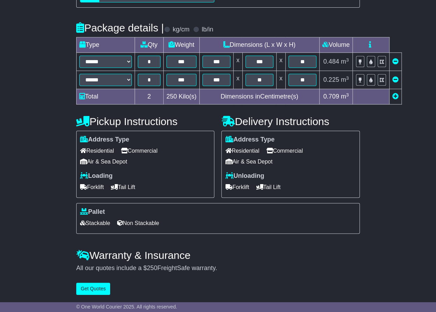  I want to click on button: Get Quotes, so click(93, 289).